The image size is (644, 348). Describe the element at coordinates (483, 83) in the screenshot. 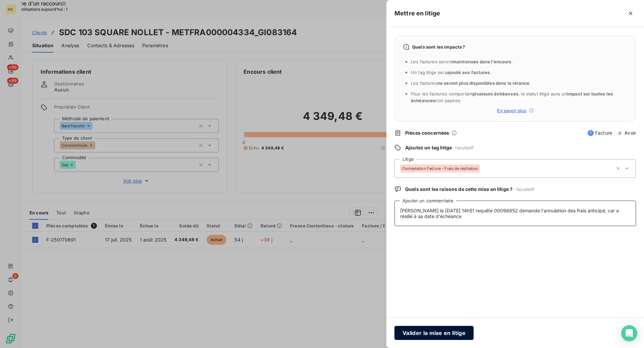

I see `span: ne seront plus disponibles dans la relance` at that location.